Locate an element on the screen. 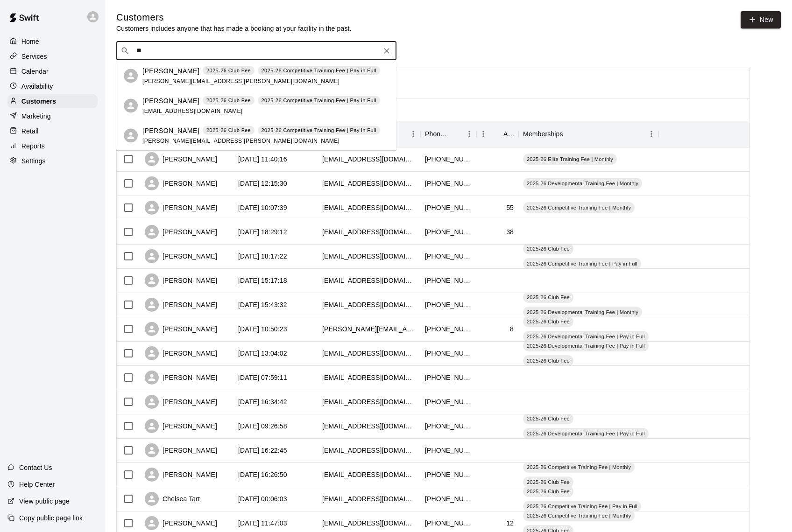 Image resolution: width=792 pixels, height=532 pixels. div: Retail is located at coordinates (52, 131).